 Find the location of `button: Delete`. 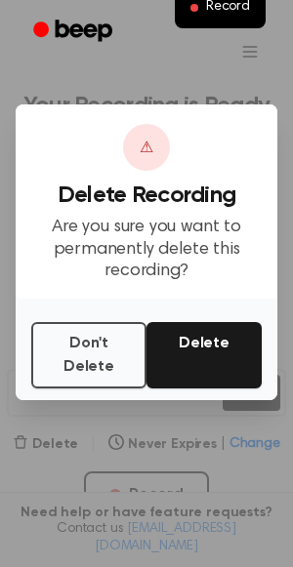

button: Delete is located at coordinates (204, 356).